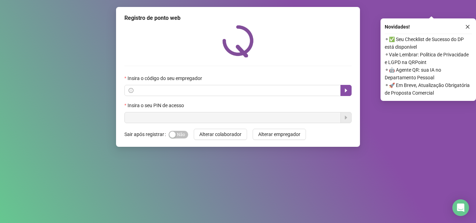 The width and height of the screenshot is (476, 223). I want to click on span: caret-right, so click(346, 91).